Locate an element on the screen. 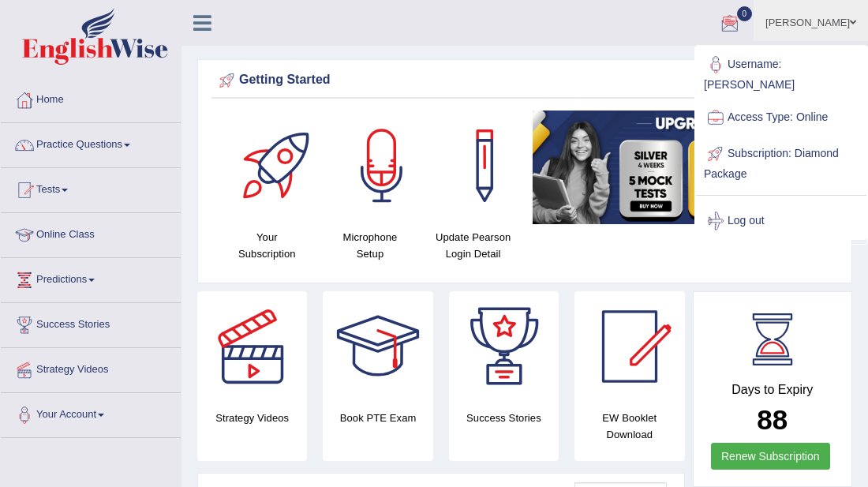 This screenshot has height=487, width=868. a: Predictions is located at coordinates (91, 278).